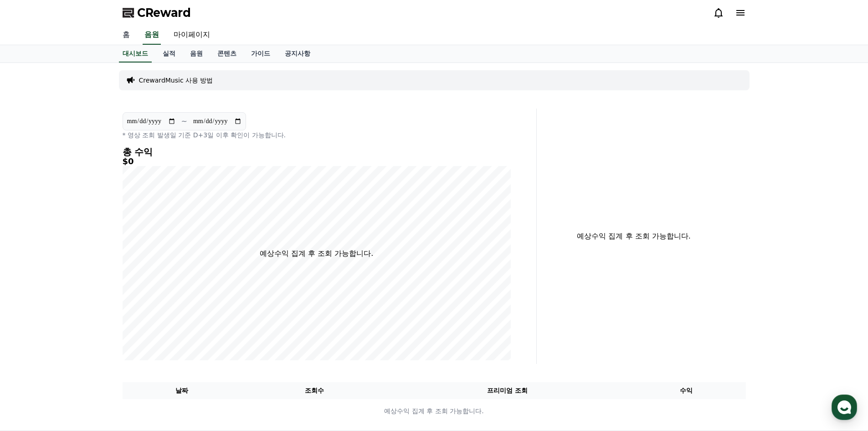 Image resolution: width=868 pixels, height=431 pixels. Describe the element at coordinates (89, 307) in the screenshot. I see `span: 대화` at that location.